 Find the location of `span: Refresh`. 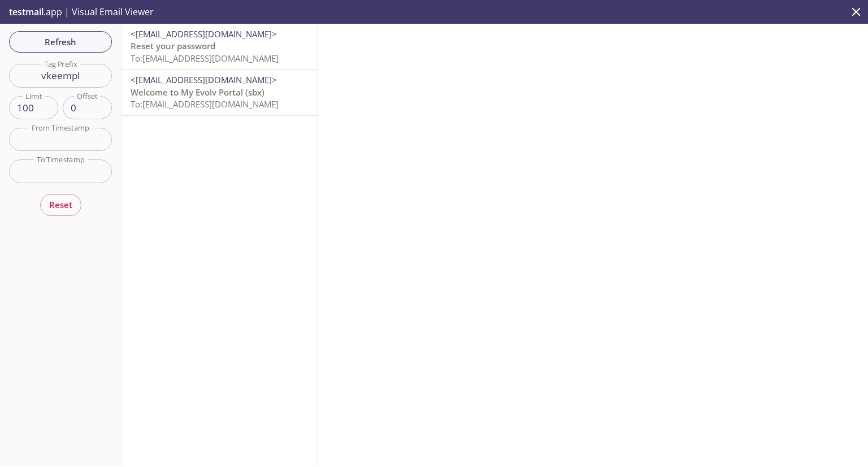

span: Refresh is located at coordinates (60, 42).